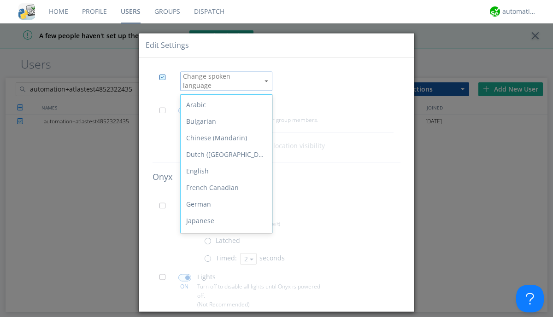  Describe the element at coordinates (226, 205) in the screenshot. I see `div: German` at that location.